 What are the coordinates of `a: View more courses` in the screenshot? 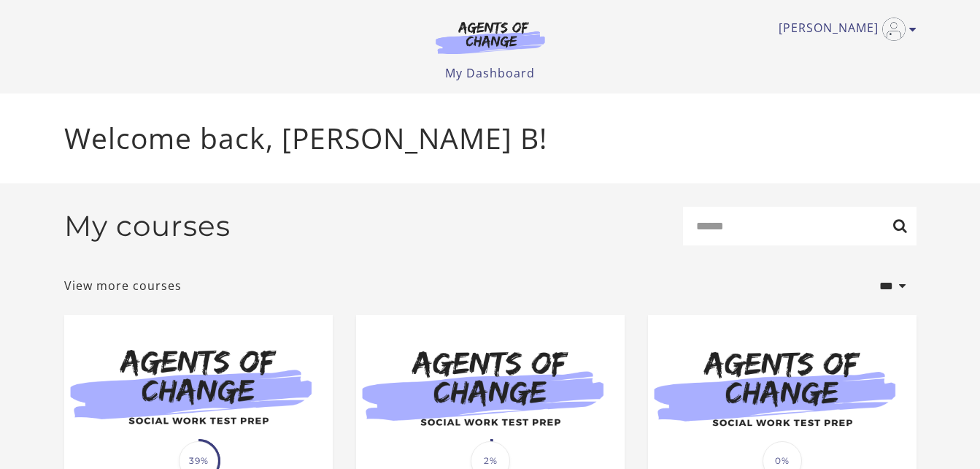 It's located at (123, 285).